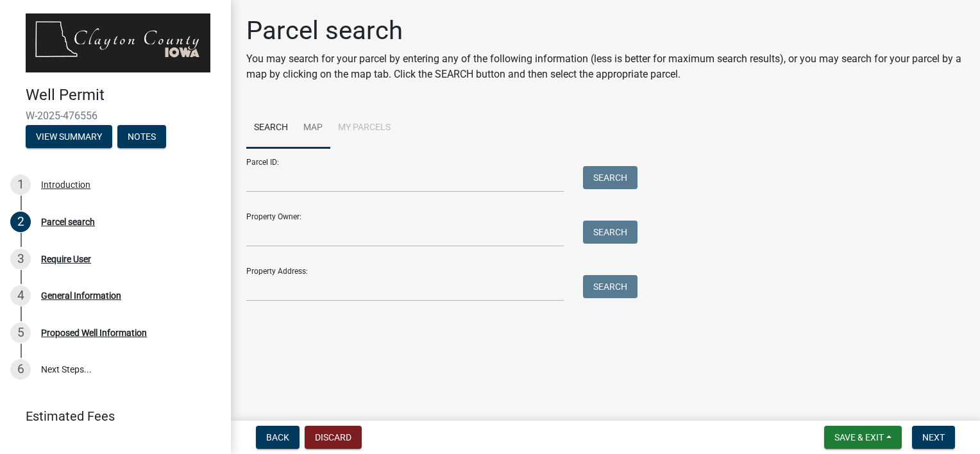 Image resolution: width=980 pixels, height=454 pixels. Describe the element at coordinates (933, 438) in the screenshot. I see `button: Next` at that location.